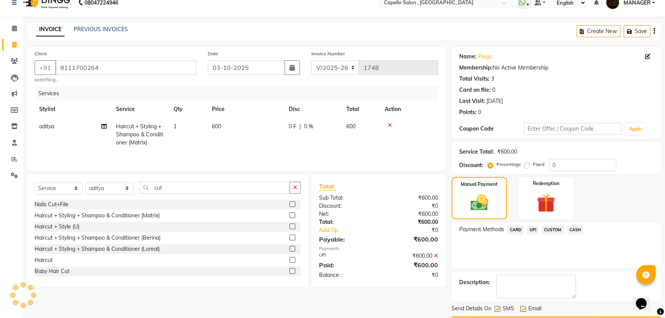 This screenshot has width=665, height=318. Describe the element at coordinates (346, 222) in the screenshot. I see `div: Total:` at that location.